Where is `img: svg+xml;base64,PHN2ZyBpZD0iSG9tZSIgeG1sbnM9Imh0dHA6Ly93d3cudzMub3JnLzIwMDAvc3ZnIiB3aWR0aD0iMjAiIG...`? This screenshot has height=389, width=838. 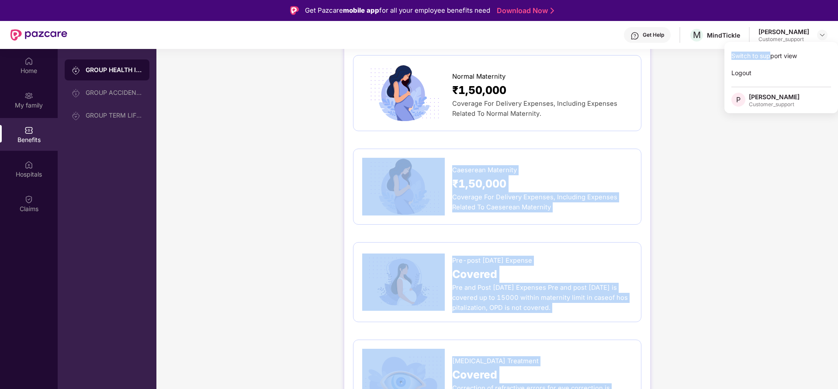
img: svg+xml;base64,PHN2ZyBpZD0iSG9tZSIgeG1sbnM9Imh0dHA6Ly93d3cudzMub3JnLzIwMDAvc3ZnIiB3aWR0aD0iMjAiIG... is located at coordinates (29, 61).